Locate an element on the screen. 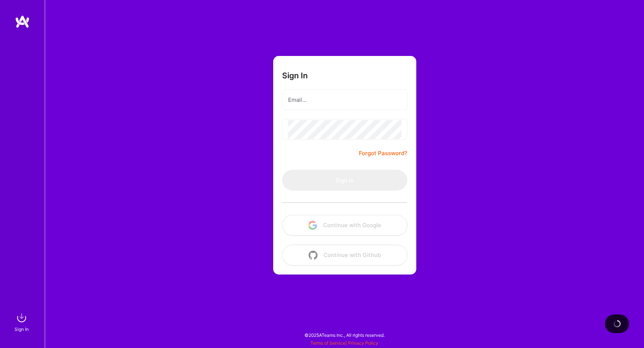 This screenshot has height=348, width=644. a: Terms of Service is located at coordinates (328, 342).